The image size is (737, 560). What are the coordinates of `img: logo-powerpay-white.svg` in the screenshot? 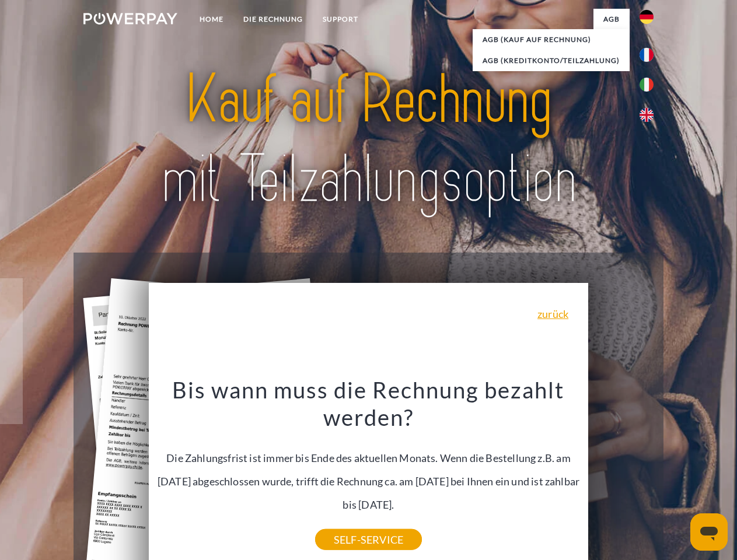 It's located at (130, 19).